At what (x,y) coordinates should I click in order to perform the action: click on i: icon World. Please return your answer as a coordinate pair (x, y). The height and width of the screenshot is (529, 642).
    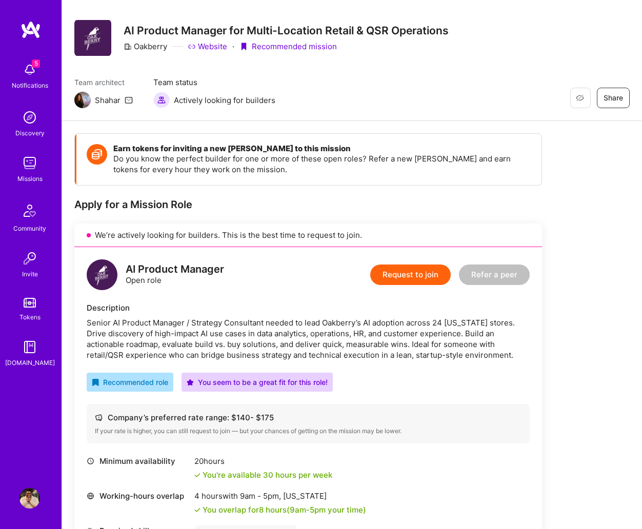
    Looking at the image, I should click on (90, 496).